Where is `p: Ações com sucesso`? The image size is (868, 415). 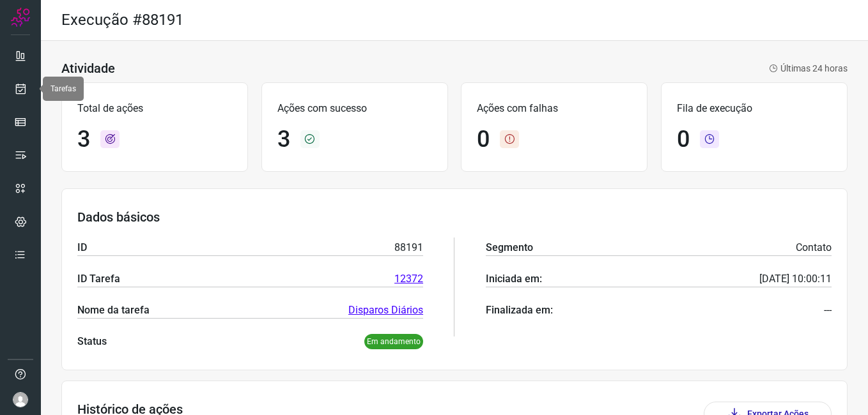 p: Ações com sucesso is located at coordinates (354, 108).